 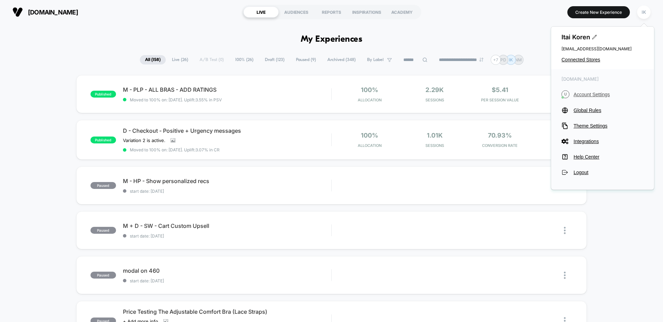 I want to click on button: Help Center, so click(x=602, y=157).